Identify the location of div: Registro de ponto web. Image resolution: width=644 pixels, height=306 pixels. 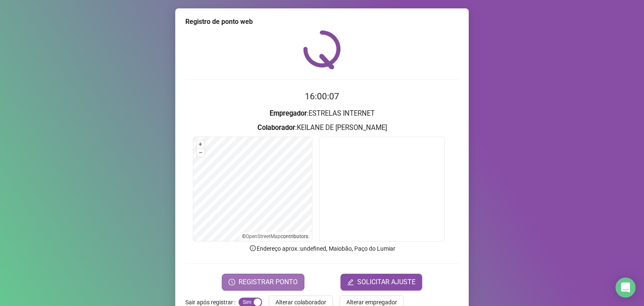
(322, 22).